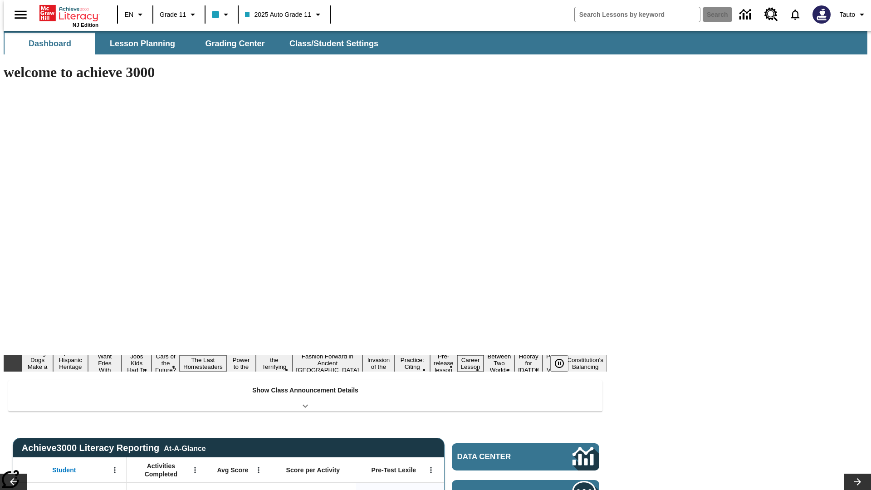 Image resolution: width=871 pixels, height=490 pixels. Describe the element at coordinates (64, 470) in the screenshot. I see `span: Student` at that location.